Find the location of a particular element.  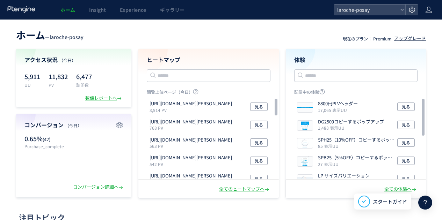

i: 484,846 表示UU is located at coordinates (333, 182).